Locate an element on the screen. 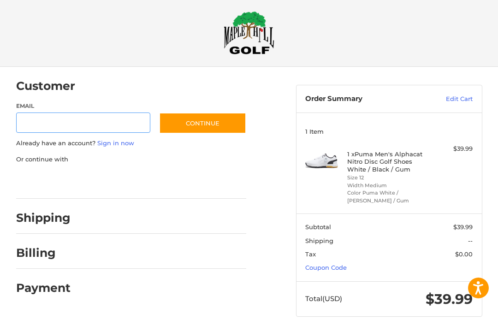  span: $0.00 is located at coordinates (464, 254).